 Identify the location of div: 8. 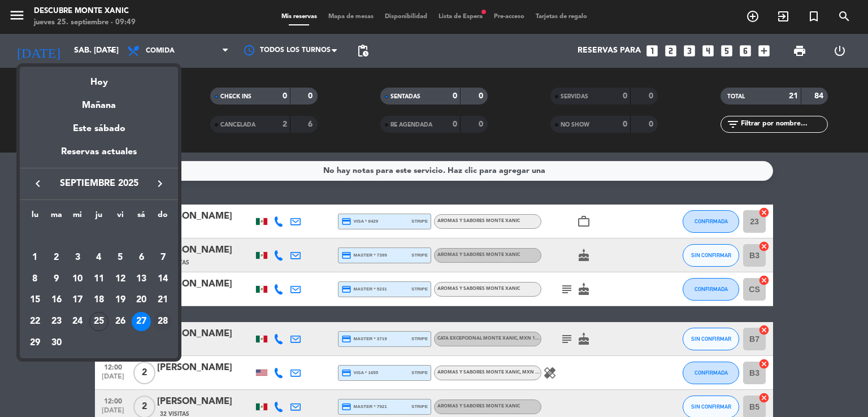
(35, 279).